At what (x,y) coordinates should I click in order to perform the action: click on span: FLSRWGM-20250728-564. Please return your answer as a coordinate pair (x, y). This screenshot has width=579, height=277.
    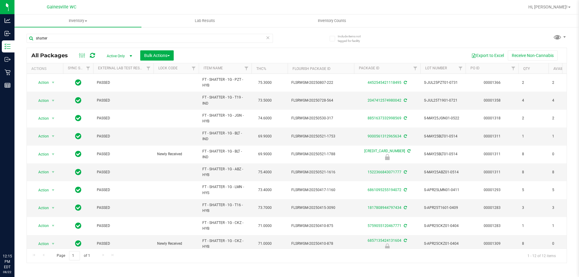
    Looking at the image, I should click on (321, 100).